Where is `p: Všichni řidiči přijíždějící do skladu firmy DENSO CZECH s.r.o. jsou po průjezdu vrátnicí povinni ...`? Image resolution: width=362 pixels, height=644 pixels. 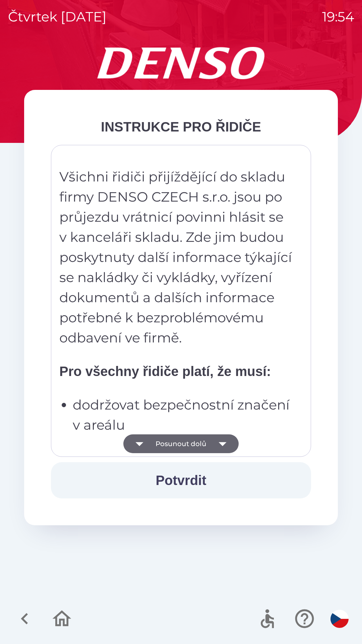 p: Všichni řidiči přijíždějící do skladu firmy DENSO CZECH s.r.o. jsou po průjezdu vrátnicí povinni ... is located at coordinates (176, 257).